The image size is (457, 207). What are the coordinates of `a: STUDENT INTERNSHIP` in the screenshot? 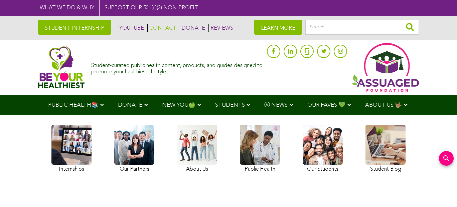 It's located at (74, 27).